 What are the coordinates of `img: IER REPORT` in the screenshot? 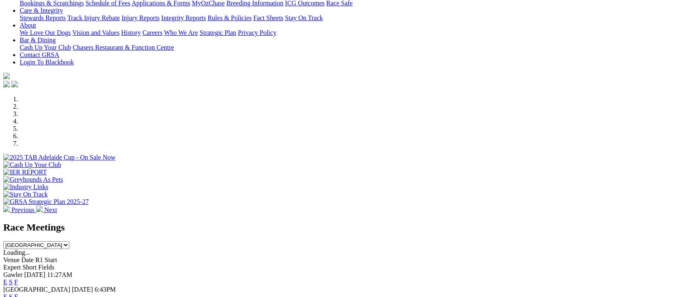 It's located at (25, 172).